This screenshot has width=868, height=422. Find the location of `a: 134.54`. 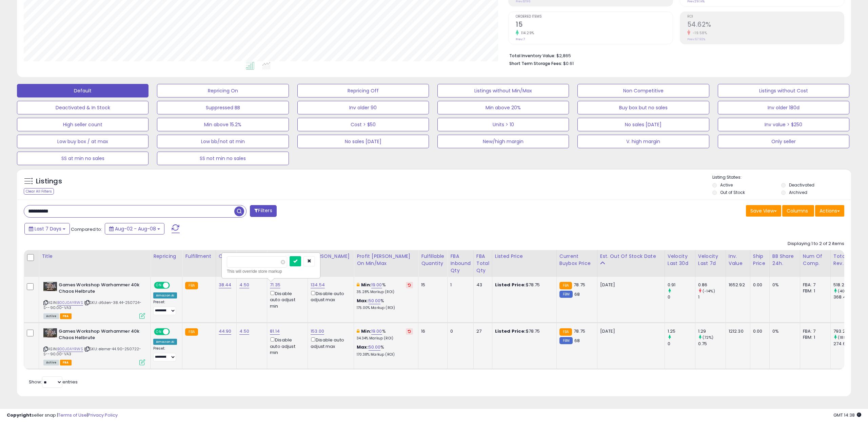

a: 134.54 is located at coordinates (317, 285).